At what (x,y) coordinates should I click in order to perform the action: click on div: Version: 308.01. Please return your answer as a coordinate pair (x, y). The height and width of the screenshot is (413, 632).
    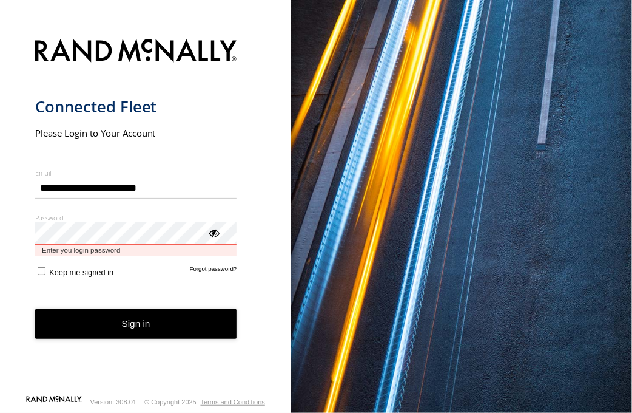
    Looking at the image, I should click on (113, 402).